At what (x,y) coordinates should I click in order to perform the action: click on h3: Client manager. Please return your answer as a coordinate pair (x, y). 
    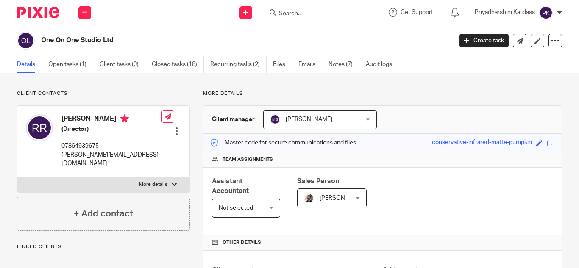
    Looking at the image, I should click on (233, 120).